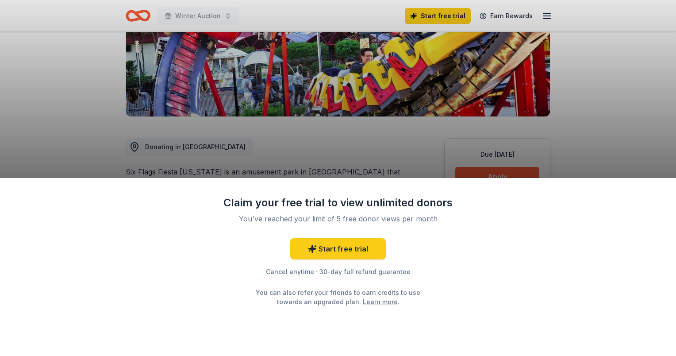  I want to click on div: Cancel anytime · 30-day full refund guarantee, so click(338, 272).